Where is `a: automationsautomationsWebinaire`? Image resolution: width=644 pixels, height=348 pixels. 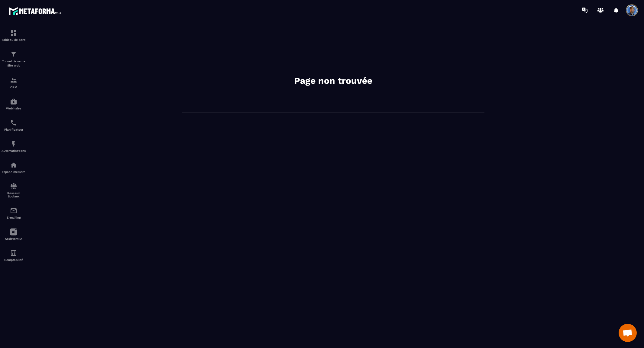 a: automationsautomationsWebinaire is located at coordinates (14, 104).